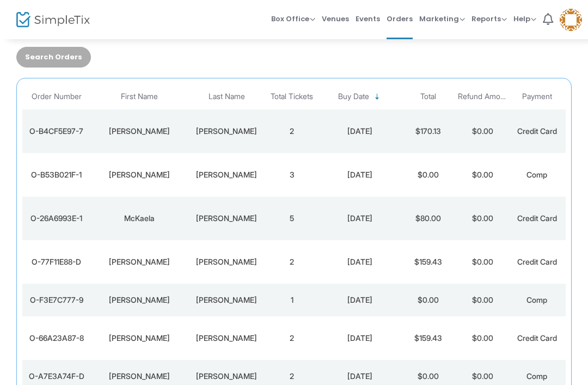 The height and width of the screenshot is (385, 588). Describe the element at coordinates (399, 18) in the screenshot. I see `span: Orders` at that location.